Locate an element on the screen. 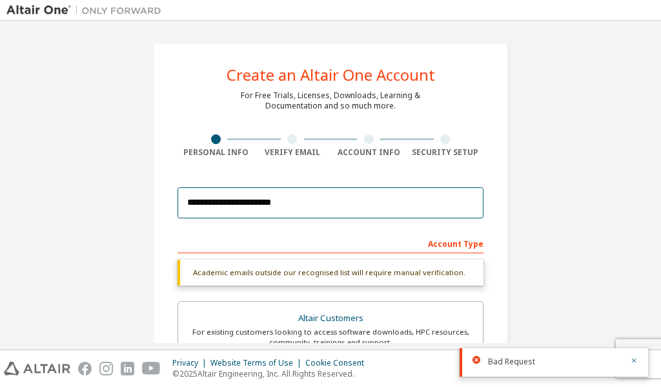  div: Website Terms of Use is located at coordinates (257, 363).